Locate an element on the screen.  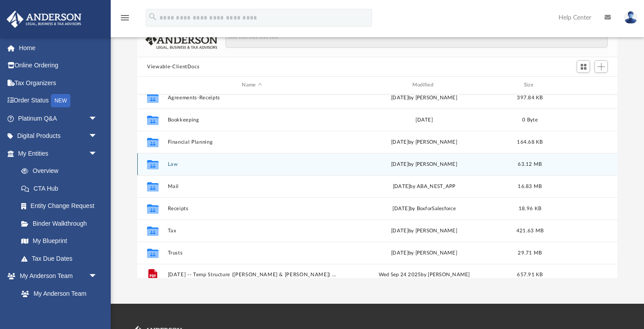
button: Add is located at coordinates (601, 66).